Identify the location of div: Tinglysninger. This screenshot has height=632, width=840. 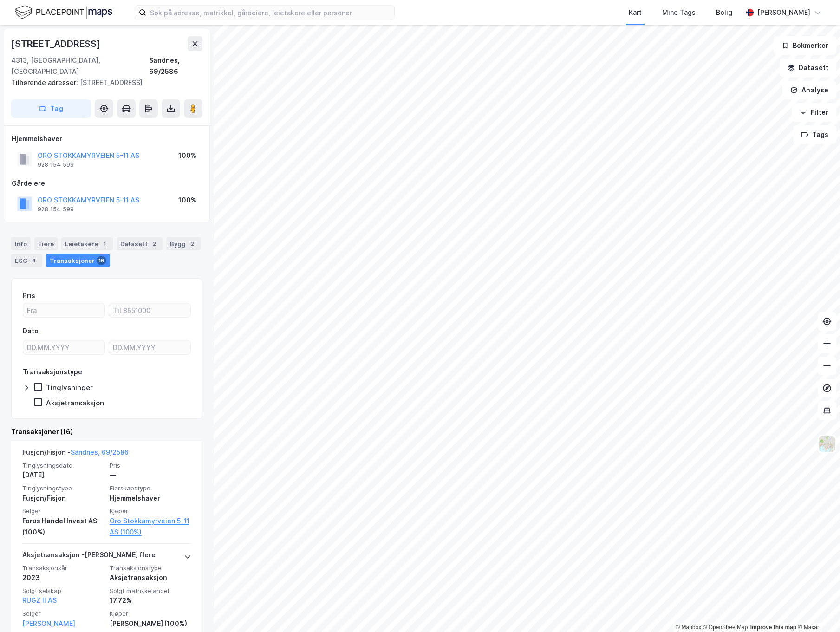
(69, 387).